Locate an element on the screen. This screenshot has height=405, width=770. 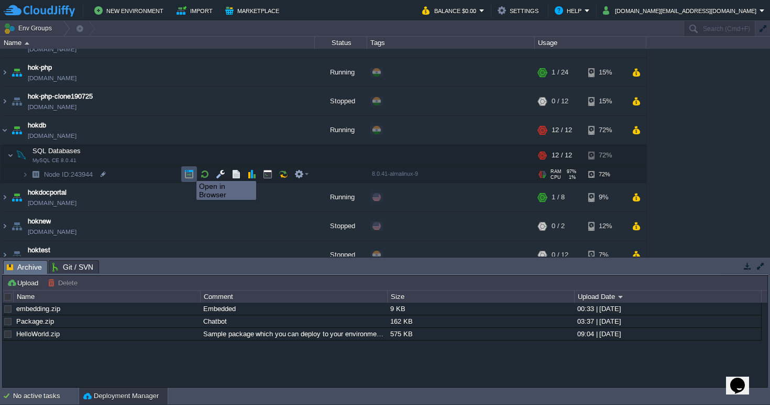
div: Tags is located at coordinates (451, 42).